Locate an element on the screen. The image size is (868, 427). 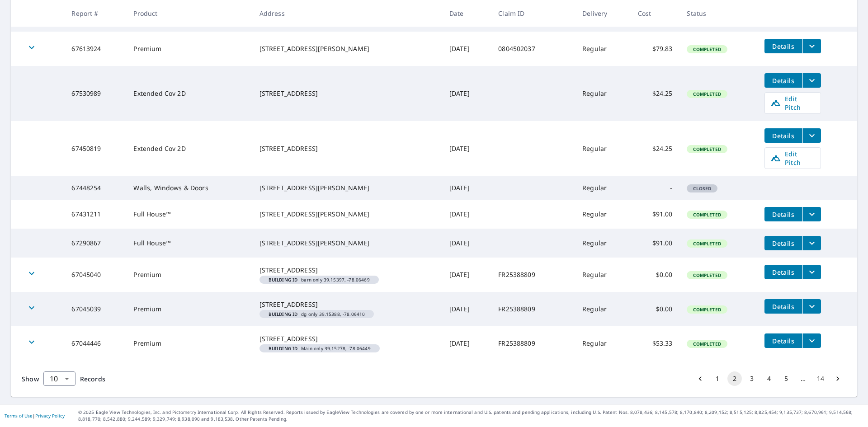
td: 67448254 is located at coordinates (95, 188).